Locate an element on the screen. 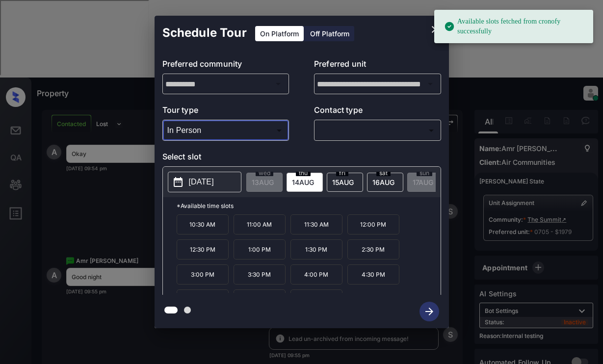 This screenshot has height=364, width=603. h2: Schedule Tour is located at coordinates (205, 33).